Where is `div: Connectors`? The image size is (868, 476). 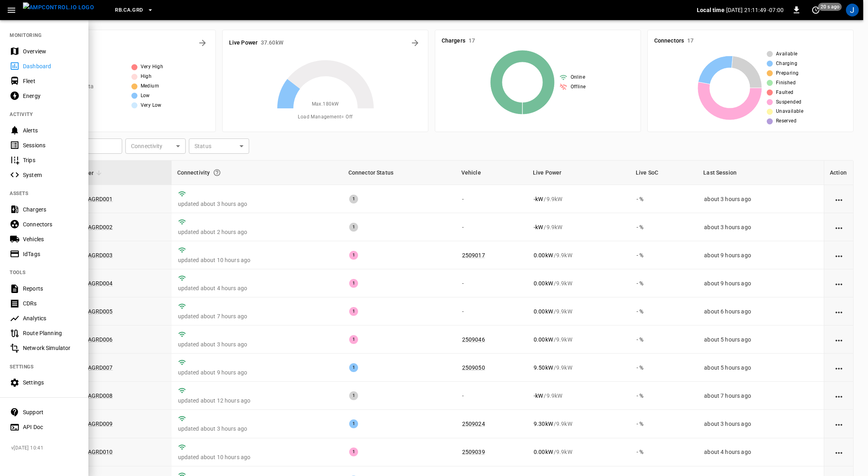 div: Connectors is located at coordinates (51, 225).